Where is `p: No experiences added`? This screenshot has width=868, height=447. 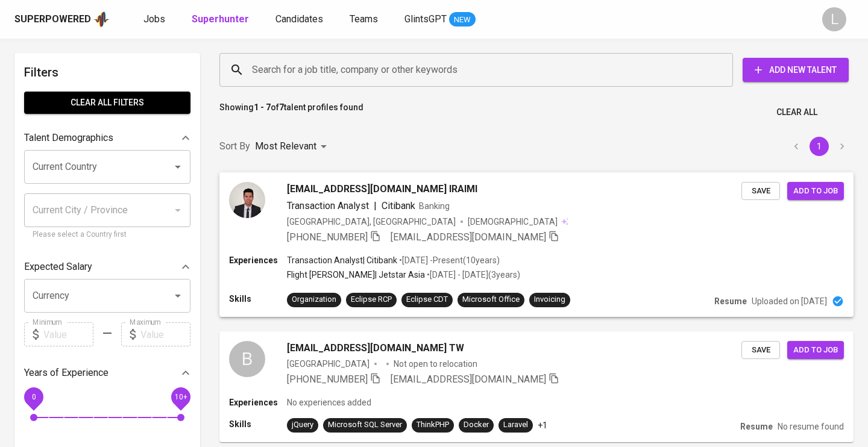 p: No experiences added is located at coordinates (329, 402).